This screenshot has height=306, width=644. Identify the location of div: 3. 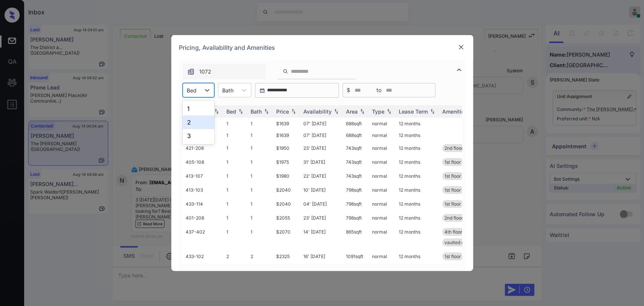
(198, 136).